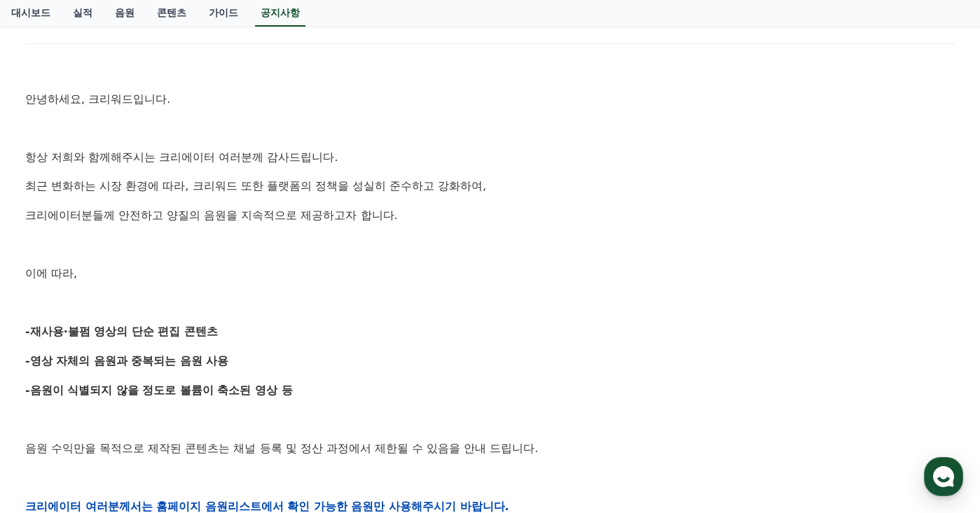 This screenshot has width=980, height=513. Describe the element at coordinates (127, 361) in the screenshot. I see `strong: -영상 자체의 음원과 중복되는 음원 사용` at that location.